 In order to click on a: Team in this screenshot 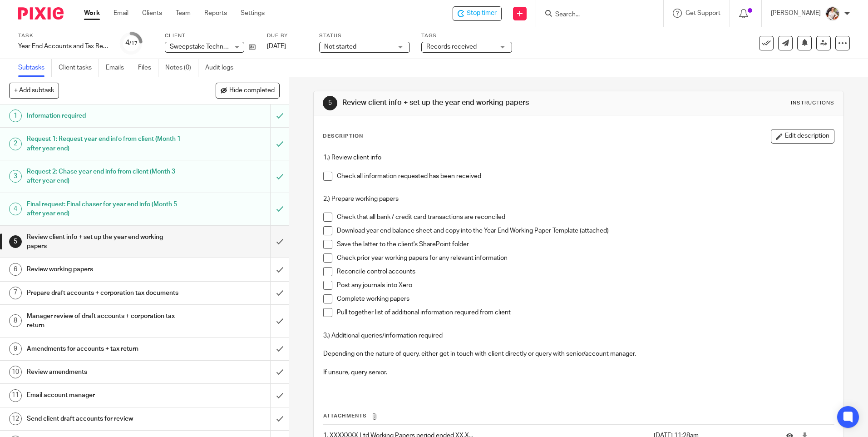, I will do `click(183, 13)`.